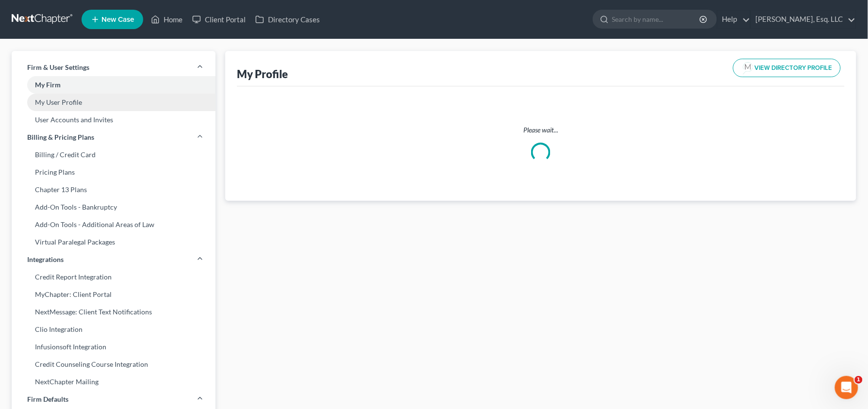 The height and width of the screenshot is (409, 868). I want to click on a: Pricing Plans, so click(113, 173).